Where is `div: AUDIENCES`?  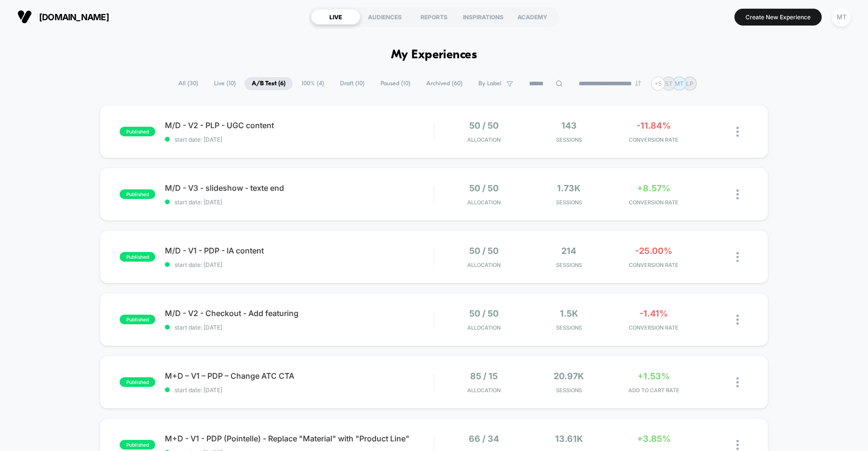
div: AUDIENCES is located at coordinates (385, 17).